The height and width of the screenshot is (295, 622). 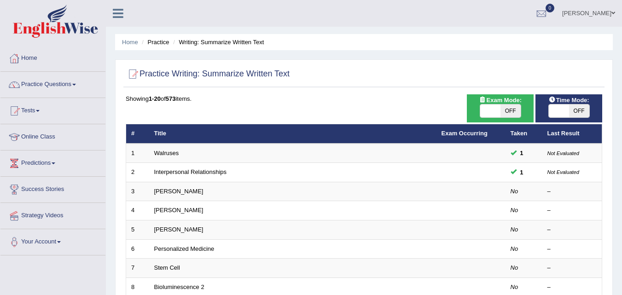 What do you see at coordinates (138, 211) in the screenshot?
I see `td: 4` at bounding box center [138, 211].